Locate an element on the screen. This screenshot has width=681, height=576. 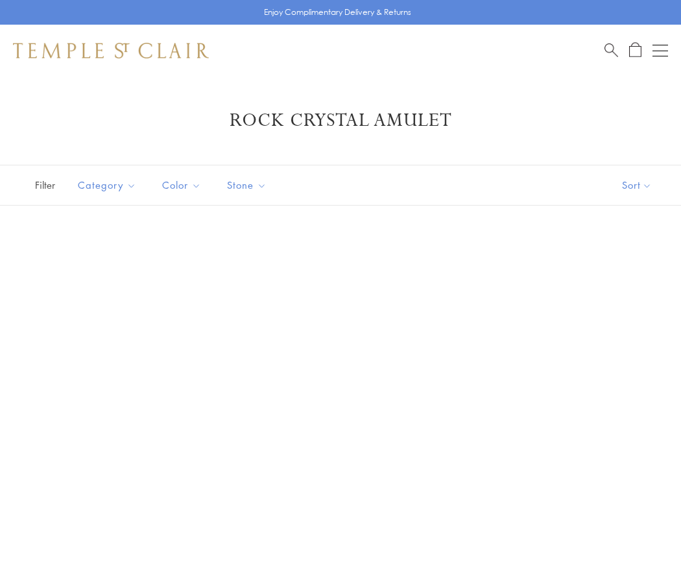
button: Open navigation is located at coordinates (660, 51).